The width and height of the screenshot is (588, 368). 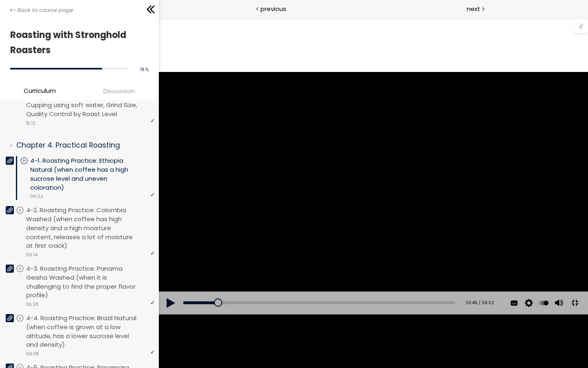 I want to click on span: 15:12, so click(x=31, y=123).